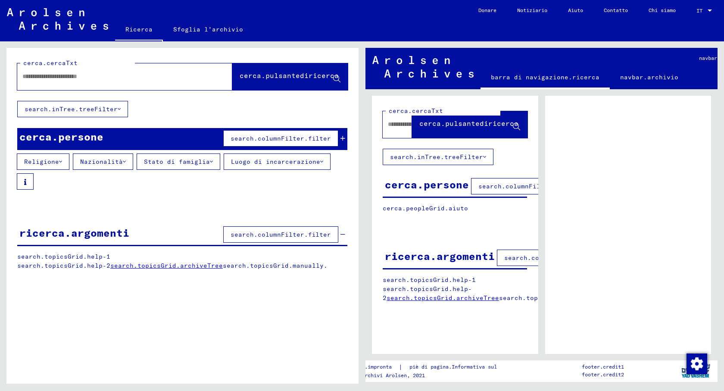 The height and width of the screenshot is (391, 724). What do you see at coordinates (603, 366) in the screenshot?
I see `font: footer.credit1` at bounding box center [603, 366].